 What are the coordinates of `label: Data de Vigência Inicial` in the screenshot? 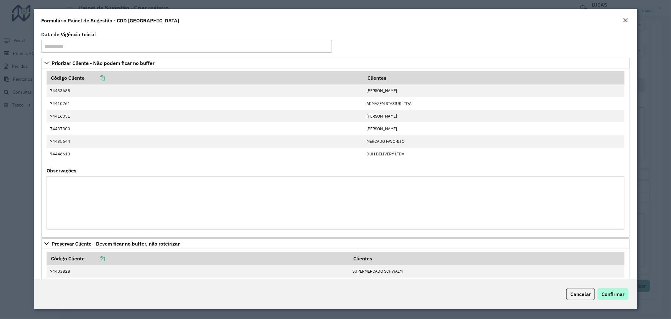 It's located at (69, 34).